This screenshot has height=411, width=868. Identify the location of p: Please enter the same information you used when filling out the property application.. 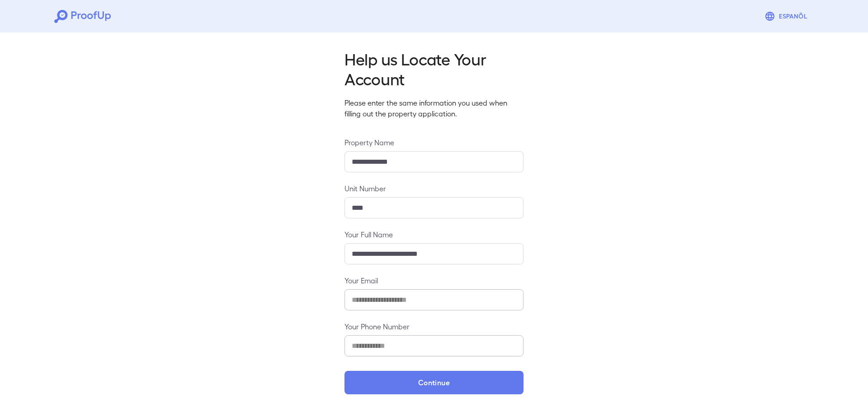
(434, 108).